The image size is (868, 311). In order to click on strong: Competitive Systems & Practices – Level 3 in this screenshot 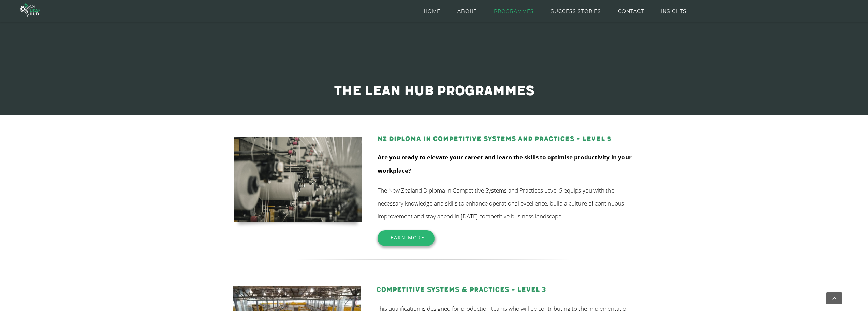, I will do `click(462, 289)`.